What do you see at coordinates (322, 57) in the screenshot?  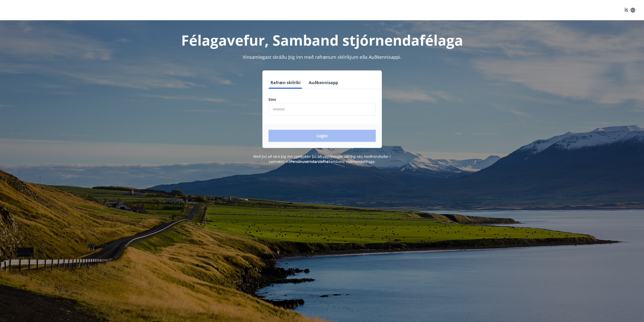 I see `span: Vinsamlegast skráðu þig inn með rafrænum skilríkjum eða Auðkennisappi.` at bounding box center [322, 57].